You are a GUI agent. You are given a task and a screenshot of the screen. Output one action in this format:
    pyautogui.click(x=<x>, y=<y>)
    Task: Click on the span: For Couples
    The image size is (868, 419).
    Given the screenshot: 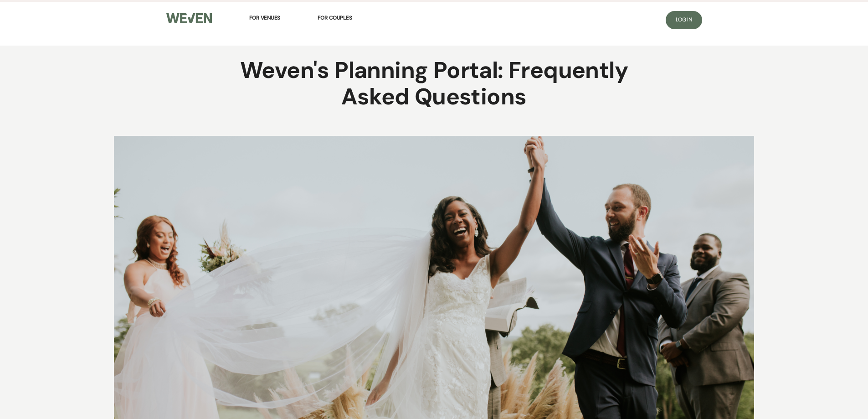 What is the action you would take?
    pyautogui.click(x=335, y=18)
    